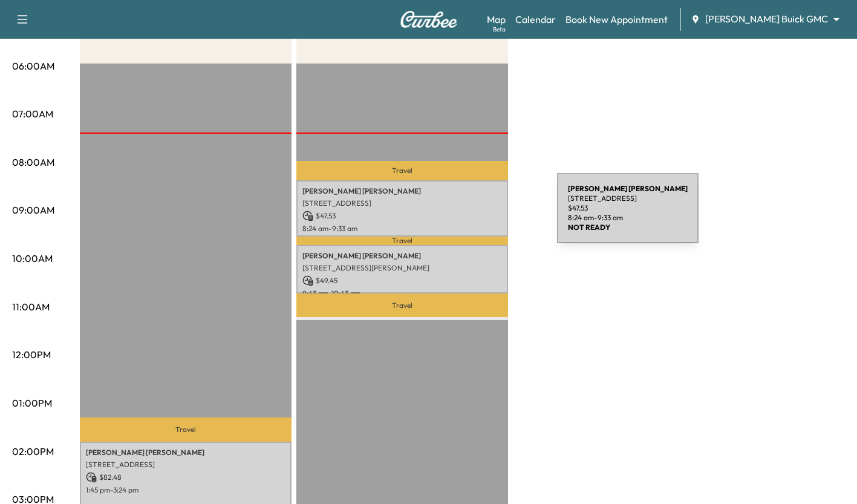 The width and height of the screenshot is (857, 504). Describe the element at coordinates (33, 66) in the screenshot. I see `p: 06:00AM` at that location.